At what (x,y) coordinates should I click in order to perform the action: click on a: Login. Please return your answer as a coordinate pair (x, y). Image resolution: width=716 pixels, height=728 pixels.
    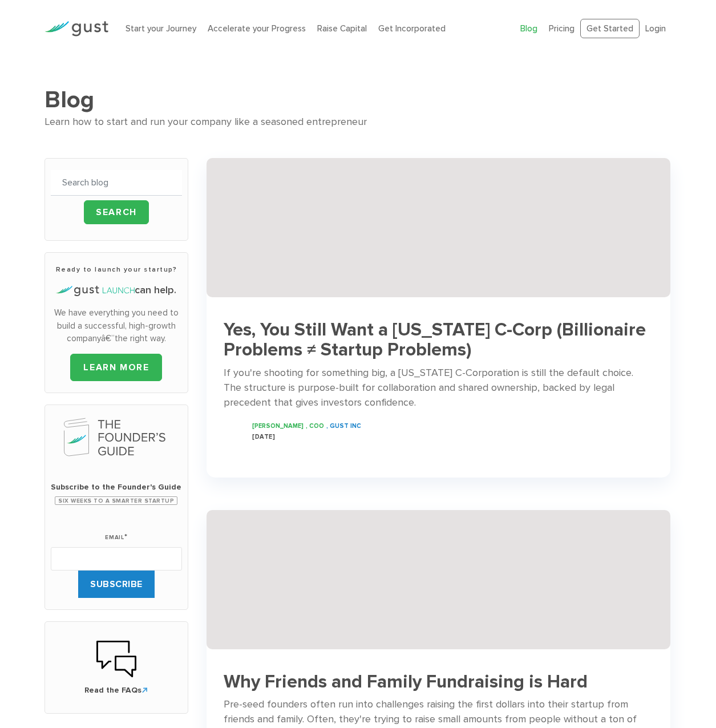
    Looking at the image, I should click on (656, 28).